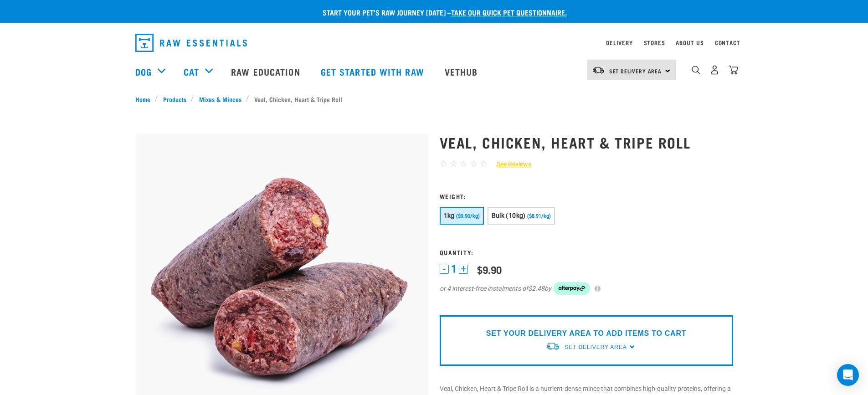  I want to click on span: 1, so click(454, 269).